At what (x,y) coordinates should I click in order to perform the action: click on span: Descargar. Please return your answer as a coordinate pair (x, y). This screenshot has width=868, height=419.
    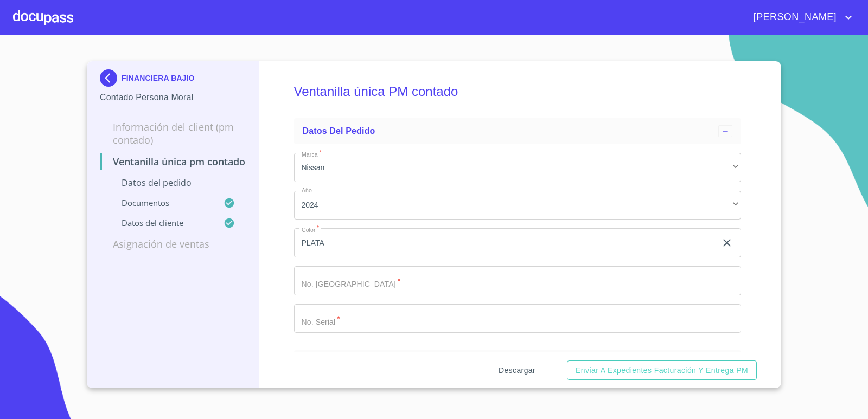
    Looking at the image, I should click on (517, 371).